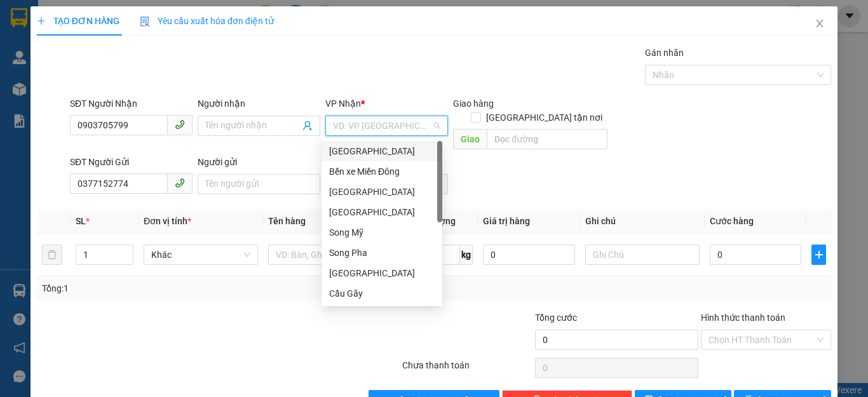 This screenshot has height=397, width=868. Describe the element at coordinates (52, 254) in the screenshot. I see `button: delete` at that location.